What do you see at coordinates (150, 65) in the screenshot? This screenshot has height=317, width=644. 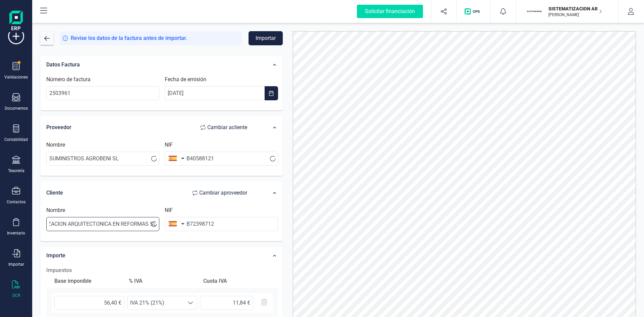 I see `div: Datos Factura` at bounding box center [150, 65].